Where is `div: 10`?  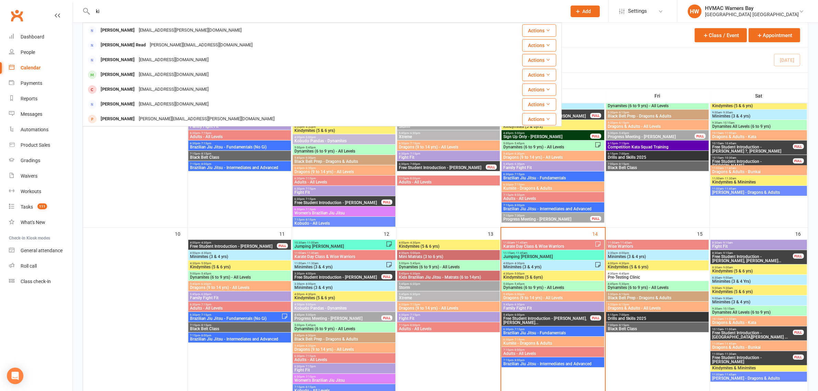
div: 10 is located at coordinates (181, 233).